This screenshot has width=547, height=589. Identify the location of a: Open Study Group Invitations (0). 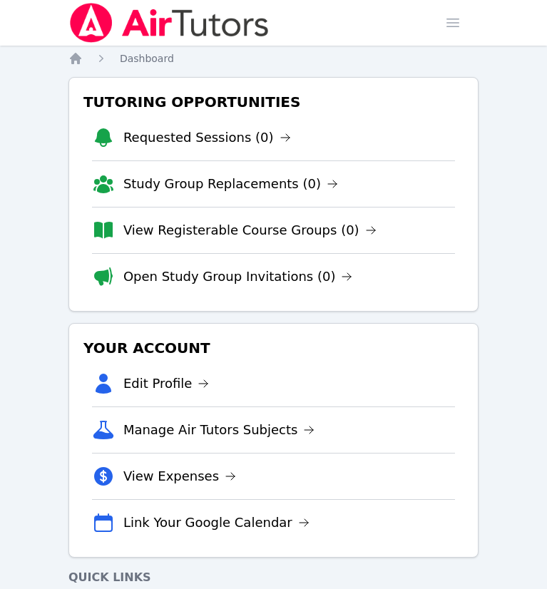
(238, 277).